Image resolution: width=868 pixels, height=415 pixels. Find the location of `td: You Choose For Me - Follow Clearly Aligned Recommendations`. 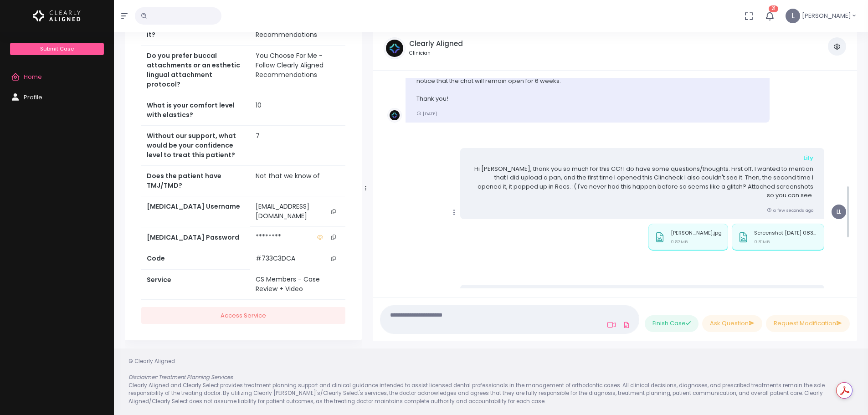

td: You Choose For Me - Follow Clearly Aligned Recommendations is located at coordinates (298, 70).